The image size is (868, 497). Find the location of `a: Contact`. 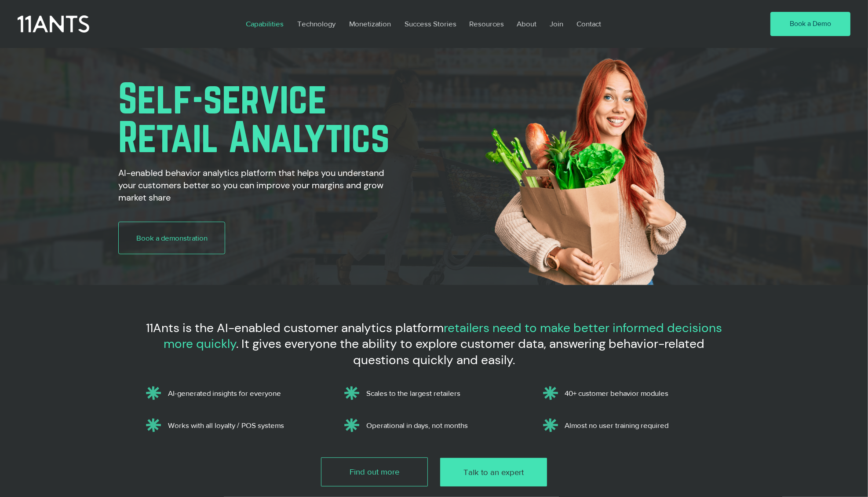

a: Contact is located at coordinates (589, 24).